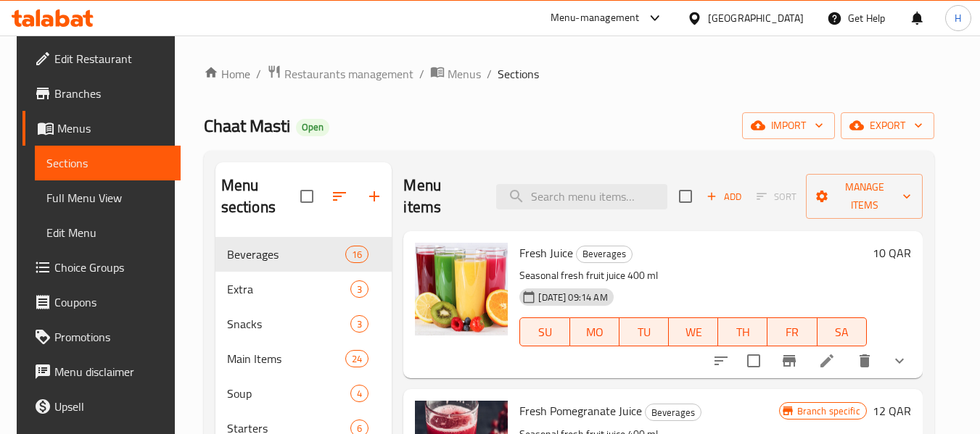 The width and height of the screenshot is (980, 434). I want to click on span: Restaurants management, so click(349, 74).